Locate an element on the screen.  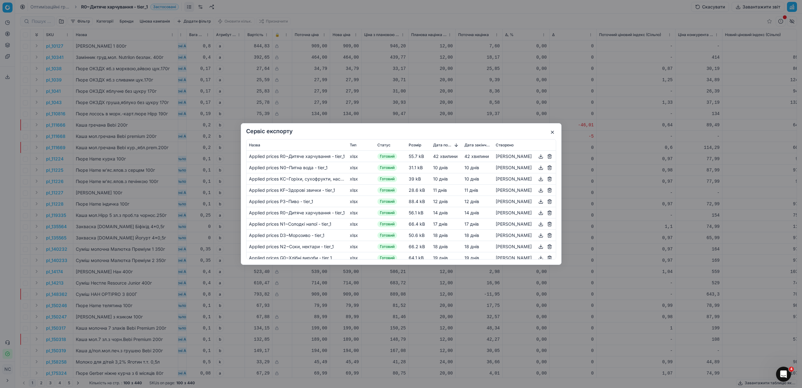
div: Applied prices KC~Горіхи, сухофрукти, насіння - tier_1 is located at coordinates (297, 179).